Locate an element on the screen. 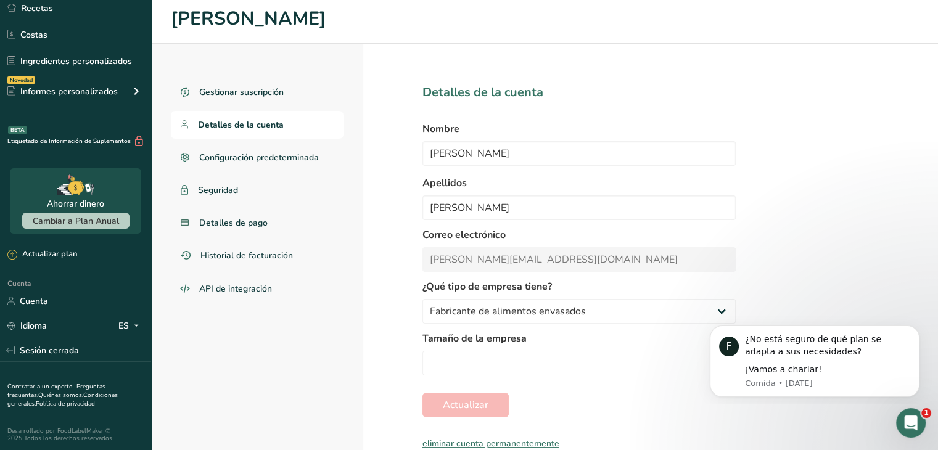 The height and width of the screenshot is (450, 938). font: F is located at coordinates (37, 31).